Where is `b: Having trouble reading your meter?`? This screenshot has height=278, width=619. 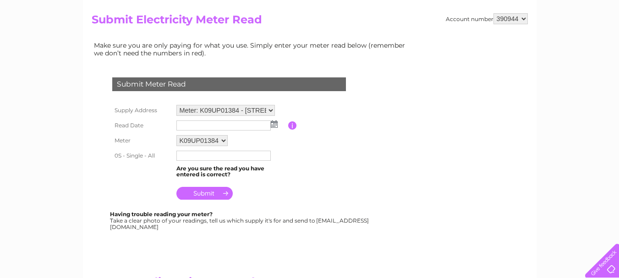
b: Having trouble reading your meter? is located at coordinates (161, 214).